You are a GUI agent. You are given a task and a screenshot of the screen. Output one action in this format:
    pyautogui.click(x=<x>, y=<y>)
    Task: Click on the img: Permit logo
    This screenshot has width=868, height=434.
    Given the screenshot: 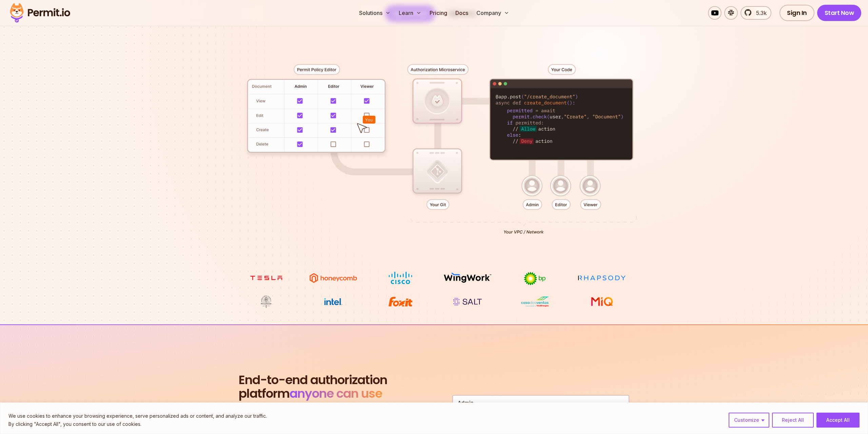 What is the action you would take?
    pyautogui.click(x=40, y=12)
    